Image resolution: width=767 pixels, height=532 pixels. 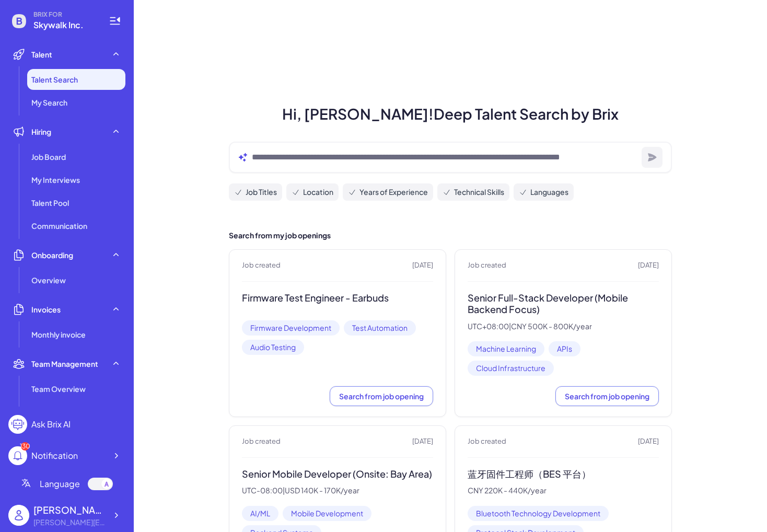 What do you see at coordinates (46, 310) in the screenshot?
I see `span: Invoices` at bounding box center [46, 310].